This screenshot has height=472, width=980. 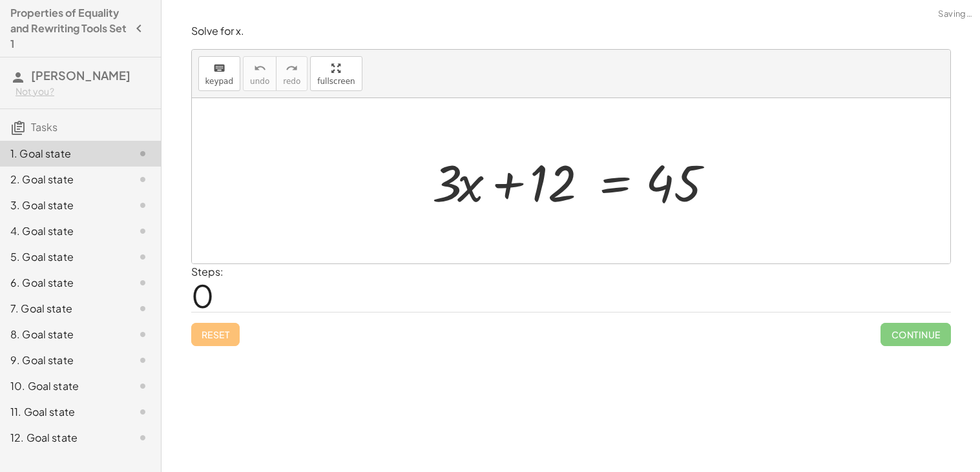 I want to click on span: keypad, so click(x=220, y=82).